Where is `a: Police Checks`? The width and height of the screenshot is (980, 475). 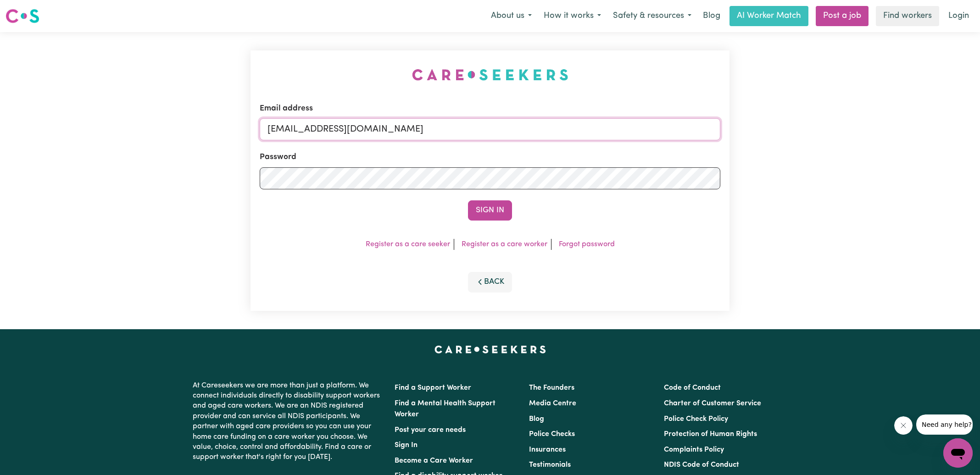 a: Police Checks is located at coordinates (552, 434).